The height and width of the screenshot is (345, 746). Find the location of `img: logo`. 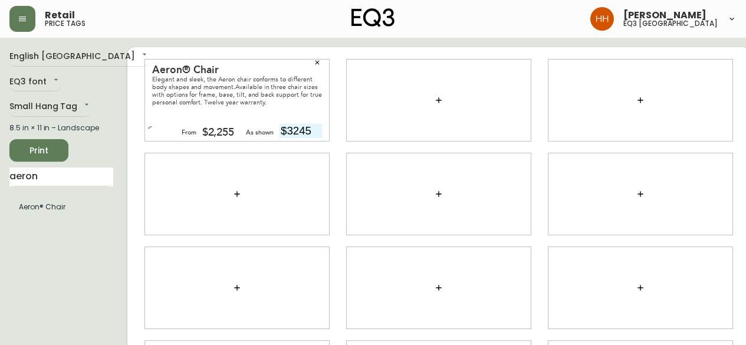

img: logo is located at coordinates (373, 18).